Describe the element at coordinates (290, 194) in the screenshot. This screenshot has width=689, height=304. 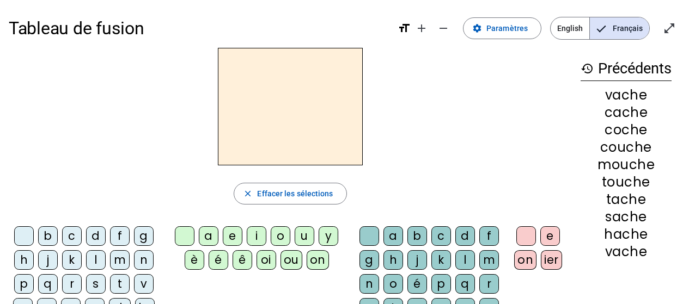
I see `button: Effacer les sélections` at that location.